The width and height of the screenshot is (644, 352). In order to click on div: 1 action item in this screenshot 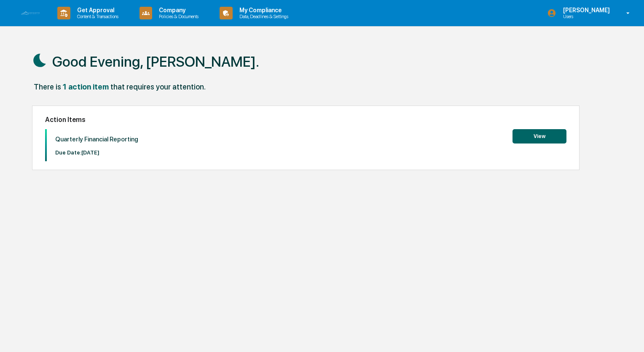, I will do `click(85, 87)`.